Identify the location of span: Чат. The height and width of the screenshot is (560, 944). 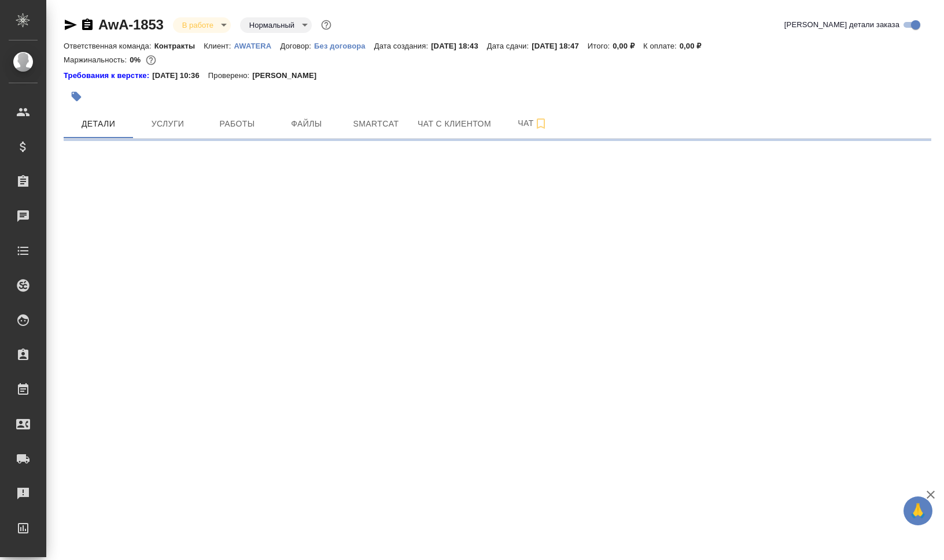
(532, 123).